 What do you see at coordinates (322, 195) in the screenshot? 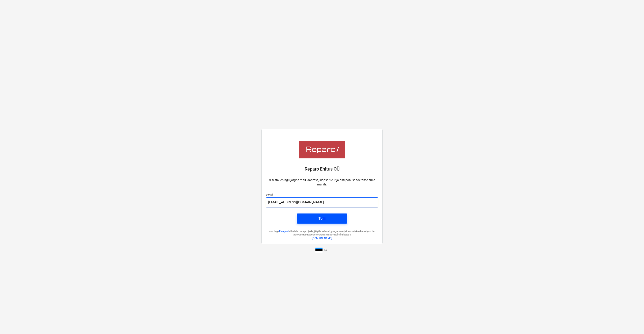
I see `p: E-mail` at bounding box center [322, 195].